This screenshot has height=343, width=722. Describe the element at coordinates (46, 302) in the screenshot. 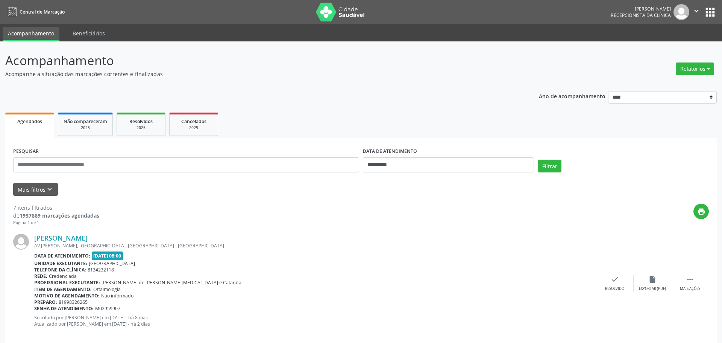

I see `b: Preparo:` at that location.